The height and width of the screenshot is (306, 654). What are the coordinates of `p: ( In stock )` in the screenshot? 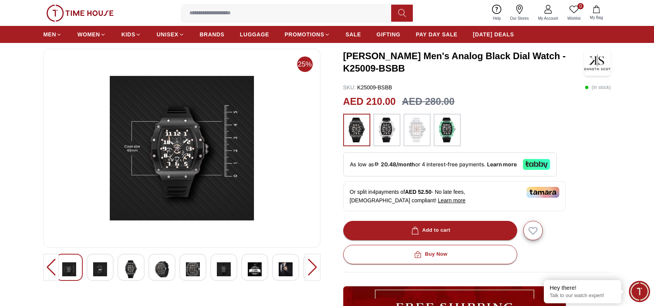 It's located at (598, 87).